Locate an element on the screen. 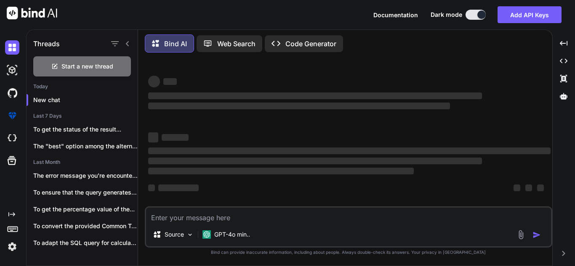  img: GPT-4o mini is located at coordinates (207, 235).